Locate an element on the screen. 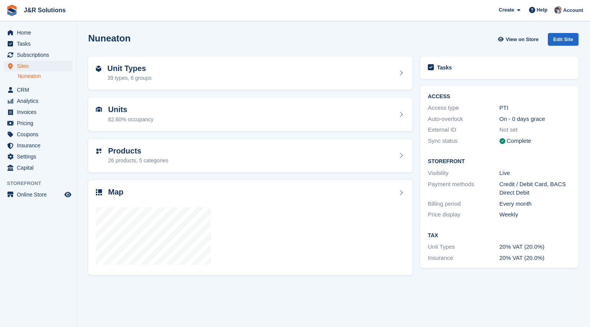 The height and width of the screenshot is (327, 590). div: 82.60% occupancy is located at coordinates (131, 119).